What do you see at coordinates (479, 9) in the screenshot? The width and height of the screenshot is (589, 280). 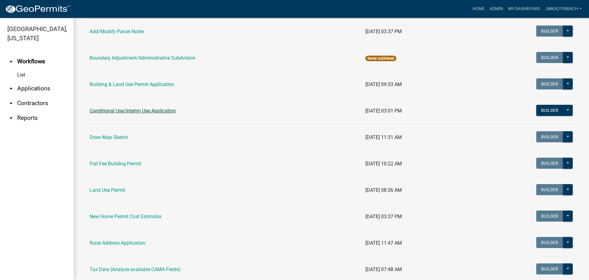 I see `a: Home` at bounding box center [479, 9].